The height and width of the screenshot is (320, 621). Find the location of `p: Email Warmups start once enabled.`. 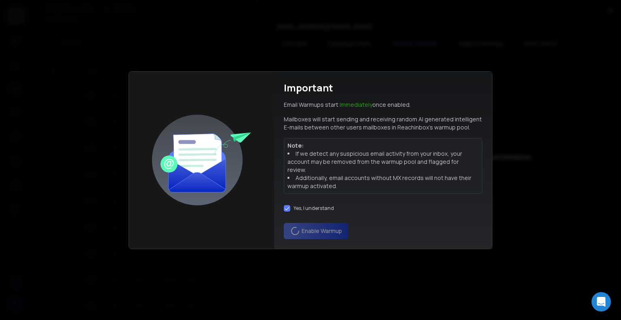

p: Email Warmups start once enabled. is located at coordinates (347, 105).